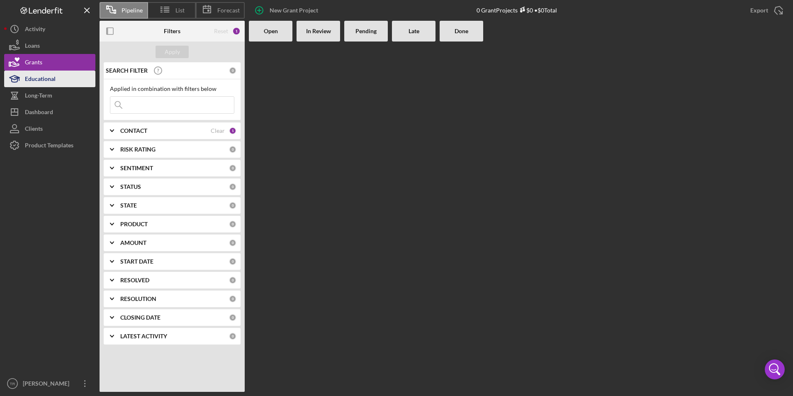 The image size is (793, 396). What do you see at coordinates (50, 95) in the screenshot?
I see `button: Long-Term` at bounding box center [50, 95].